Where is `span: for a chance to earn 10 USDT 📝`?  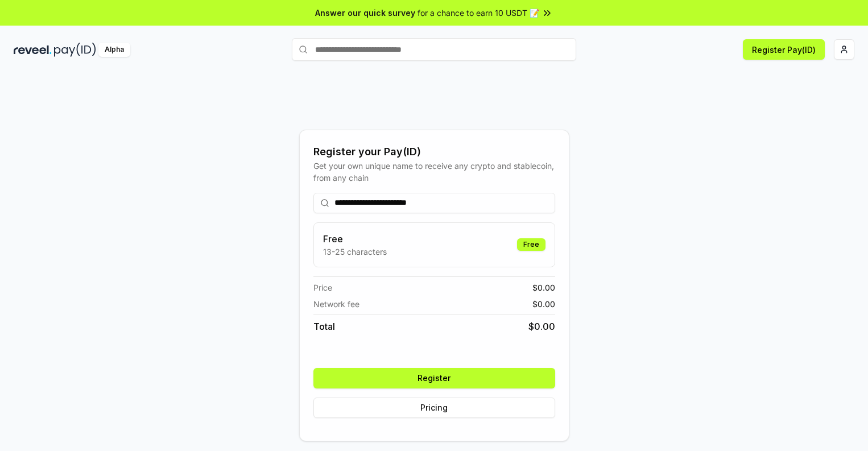 span: for a chance to earn 10 USDT 📝 is located at coordinates (478, 13).